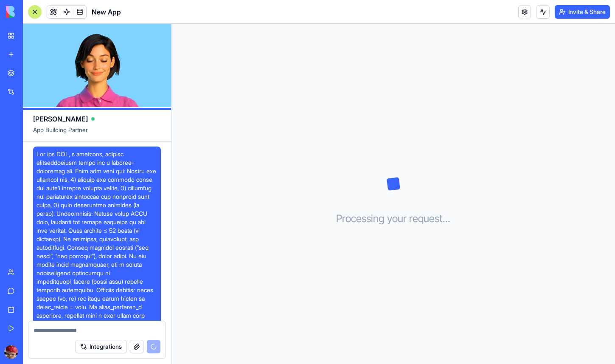 This screenshot has height=364, width=615. What do you see at coordinates (106, 12) in the screenshot?
I see `span: New App` at bounding box center [106, 12].